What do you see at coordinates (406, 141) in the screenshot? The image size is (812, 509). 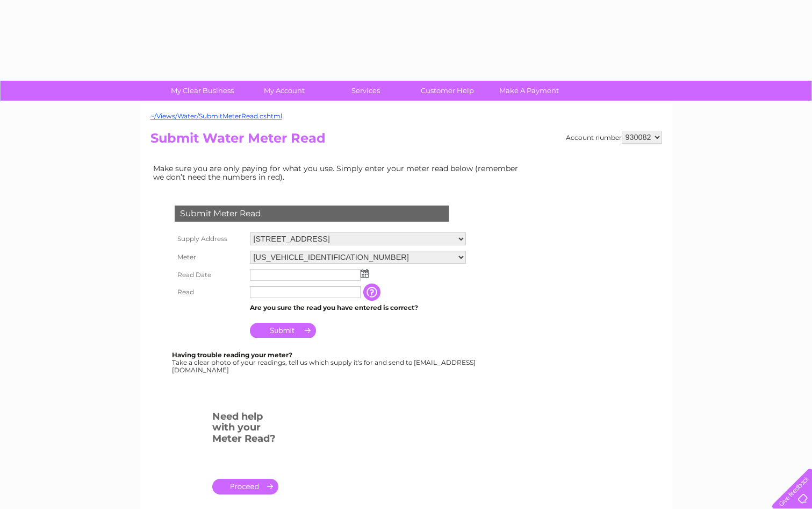 I see `h2: Submit Water Meter Read` at bounding box center [406, 141].